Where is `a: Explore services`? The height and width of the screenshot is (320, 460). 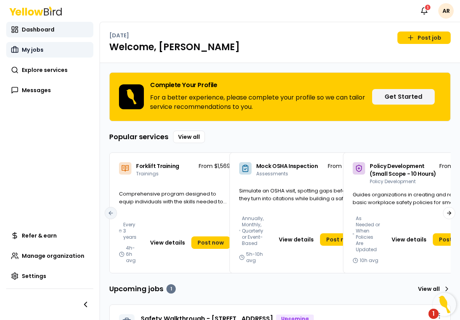
a: Explore services is located at coordinates (50, 70).